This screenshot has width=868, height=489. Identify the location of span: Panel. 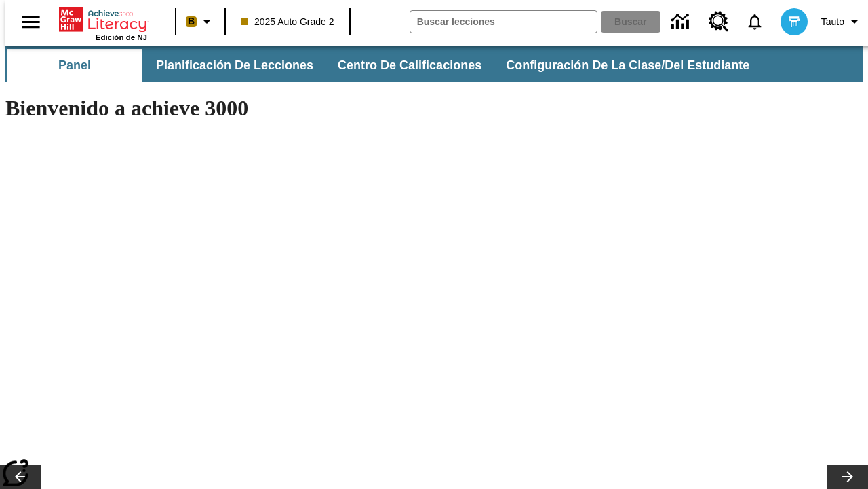
(74, 65).